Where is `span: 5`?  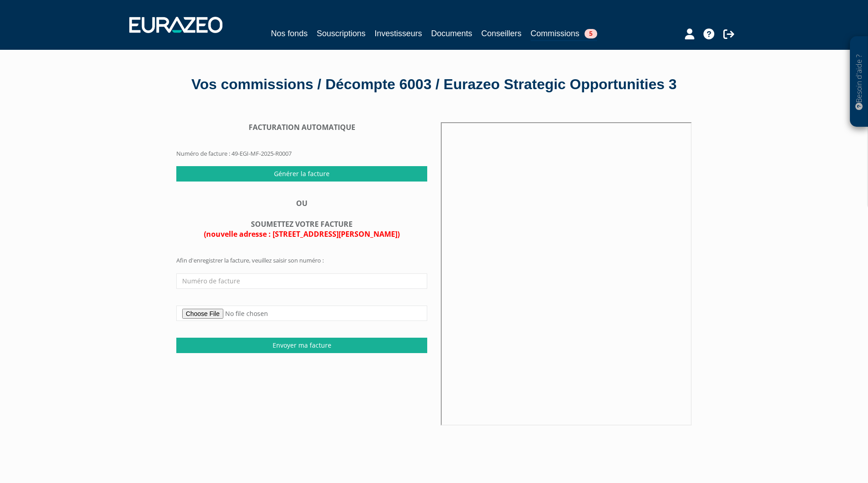 span: 5 is located at coordinates (591, 34).